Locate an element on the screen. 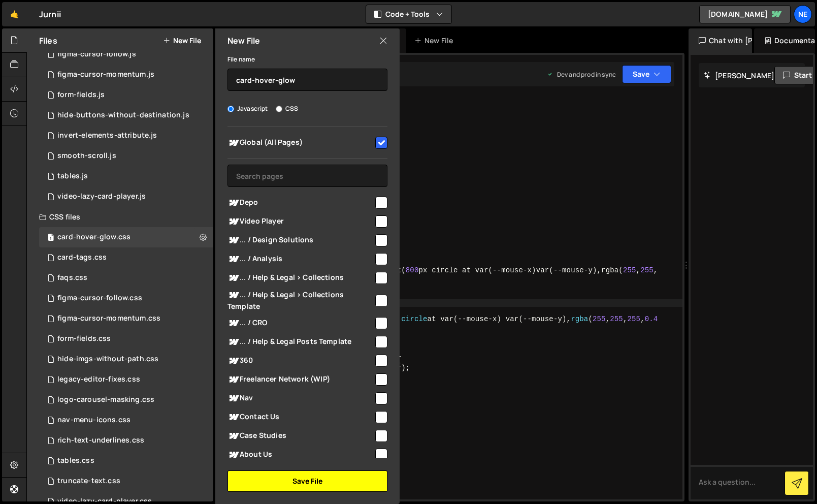 The width and height of the screenshot is (817, 504). button: New File is located at coordinates (182, 41).